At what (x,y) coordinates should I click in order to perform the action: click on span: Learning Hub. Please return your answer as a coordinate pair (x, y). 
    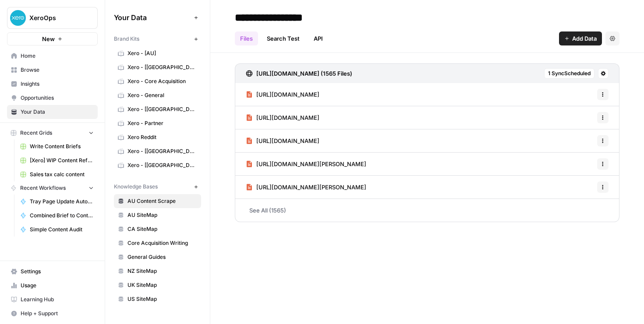
    Looking at the image, I should click on (57, 299).